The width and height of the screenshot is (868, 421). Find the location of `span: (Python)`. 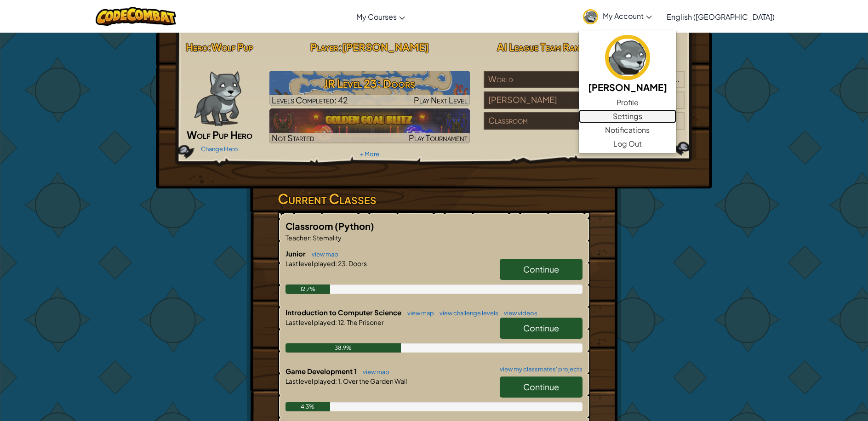

span: (Python) is located at coordinates (354, 226).